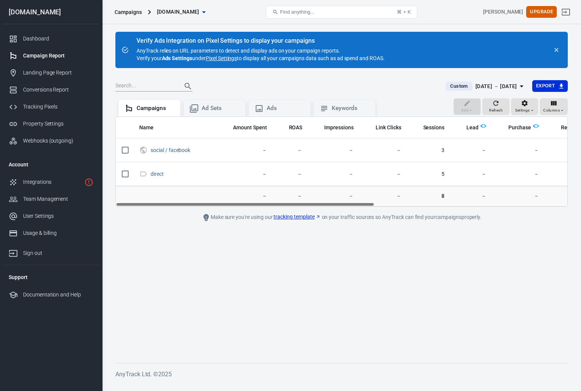 This screenshot has height=391, width=581. Describe the element at coordinates (429, 174) in the screenshot. I see `span: 5` at that location.